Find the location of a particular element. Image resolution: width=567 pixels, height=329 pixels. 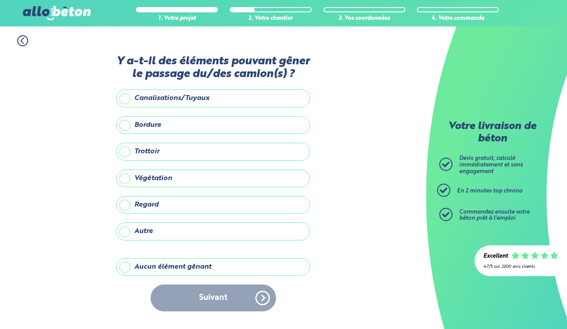

span: Devis gratuit, calculé immédiatement et sans engagement is located at coordinates (491, 165).